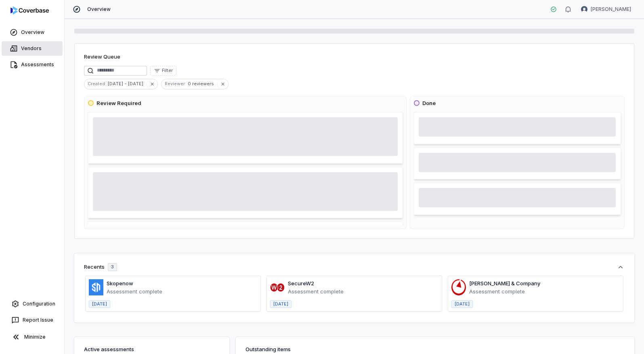 This screenshot has width=644, height=354. Describe the element at coordinates (32, 32) in the screenshot. I see `a: Overview` at that location.